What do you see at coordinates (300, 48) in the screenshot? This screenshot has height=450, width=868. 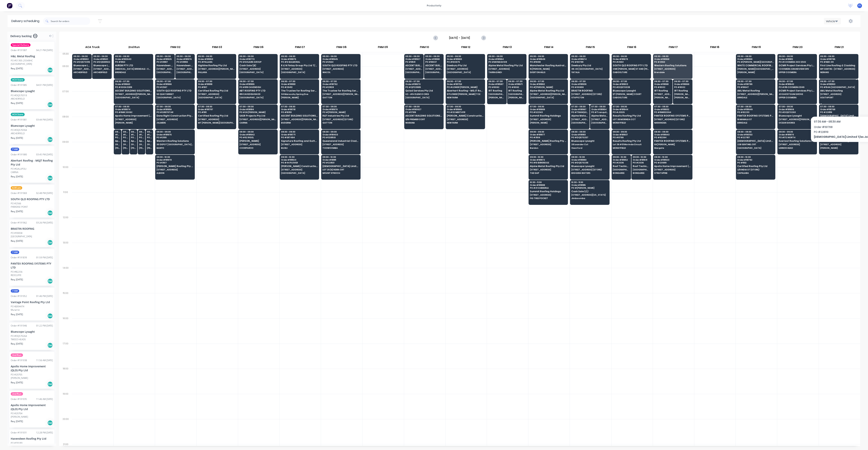 I see `div: FNM 07` at bounding box center [300, 48].